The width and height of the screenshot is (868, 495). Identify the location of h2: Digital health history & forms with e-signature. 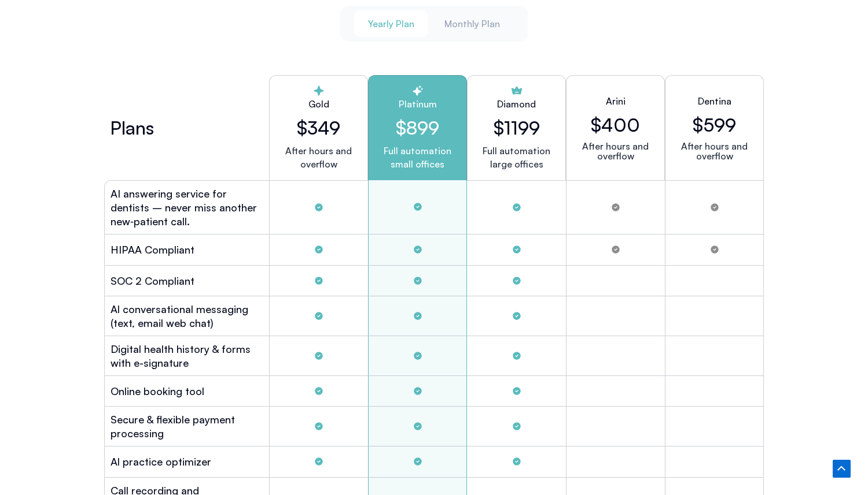
(187, 356).